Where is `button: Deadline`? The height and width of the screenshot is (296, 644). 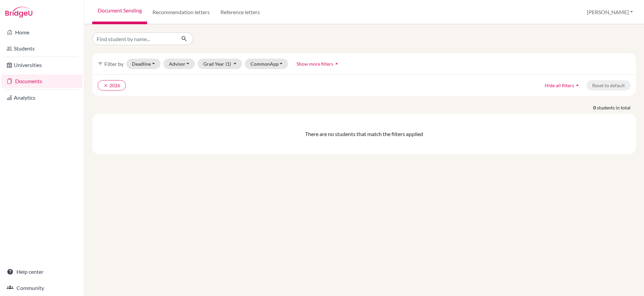
button: Deadline is located at coordinates (143, 64).